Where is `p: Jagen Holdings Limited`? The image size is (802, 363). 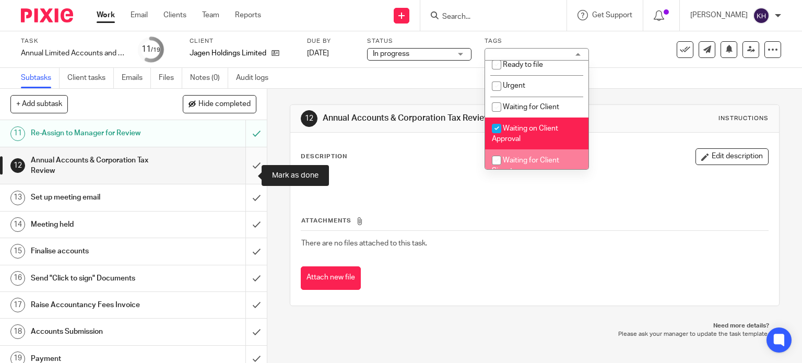
p: Jagen Holdings Limited is located at coordinates (228, 53).